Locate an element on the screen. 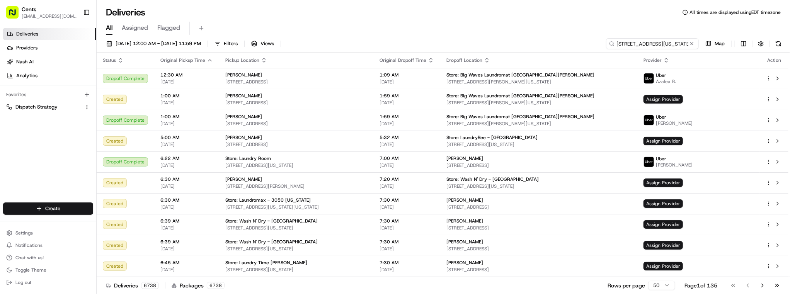  span: Settings is located at coordinates (24, 233).